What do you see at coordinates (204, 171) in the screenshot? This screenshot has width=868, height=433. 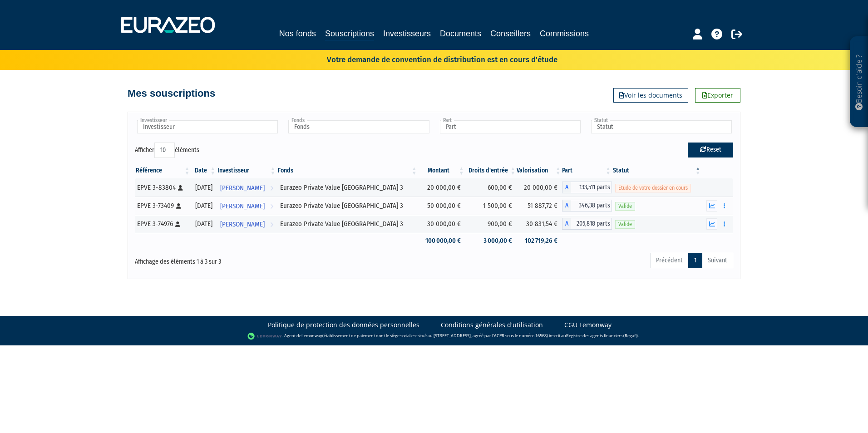 I see `th: Date: activer pour trier la colonne par ordre croissant` at bounding box center [204, 171].